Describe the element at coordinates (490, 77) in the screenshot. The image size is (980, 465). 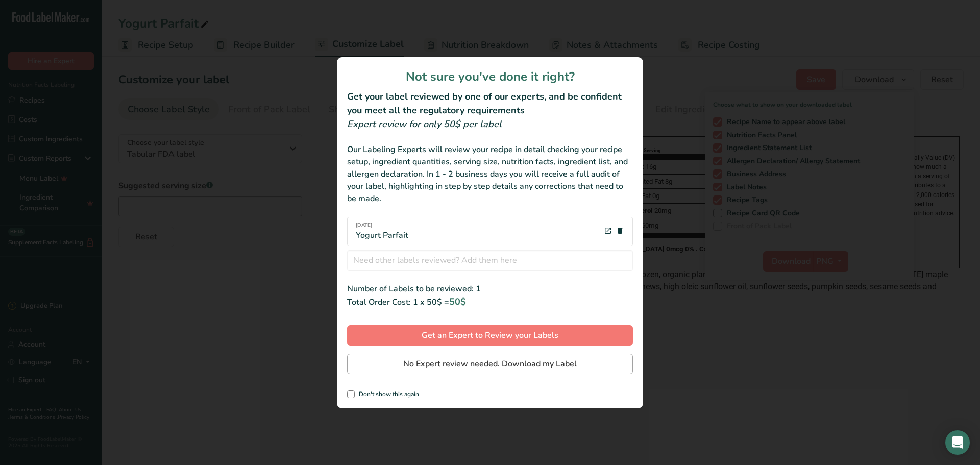
I see `h1: Not sure you've done it right?` at that location.